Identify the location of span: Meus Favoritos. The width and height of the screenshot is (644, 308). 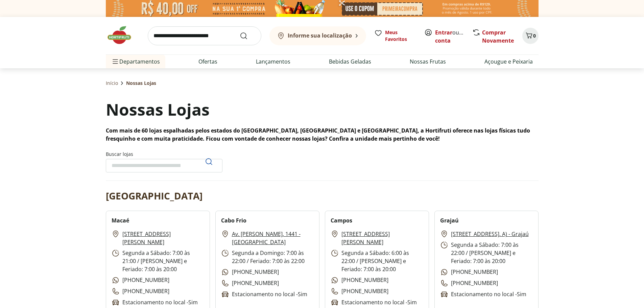
(401, 36).